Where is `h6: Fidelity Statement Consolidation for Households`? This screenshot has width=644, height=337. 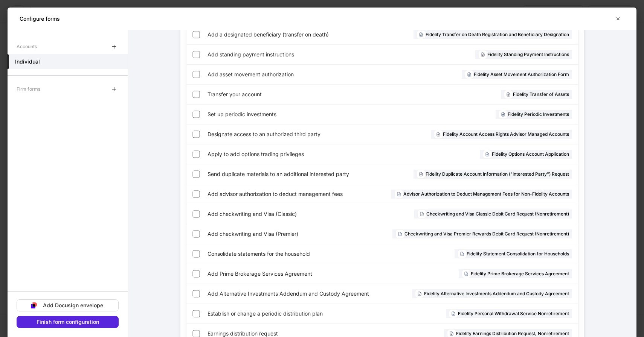 h6: Fidelity Statement Consolidation for Households is located at coordinates (518, 253).